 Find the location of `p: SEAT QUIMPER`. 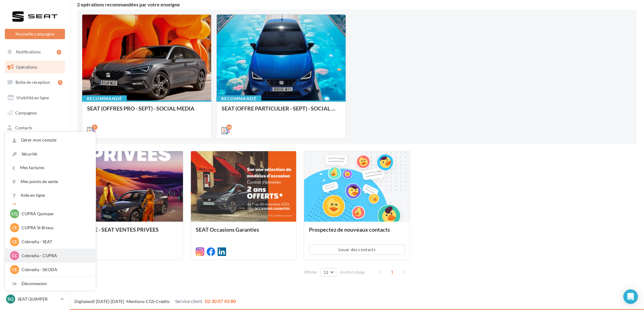

p: SEAT QUIMPER is located at coordinates (38, 299).